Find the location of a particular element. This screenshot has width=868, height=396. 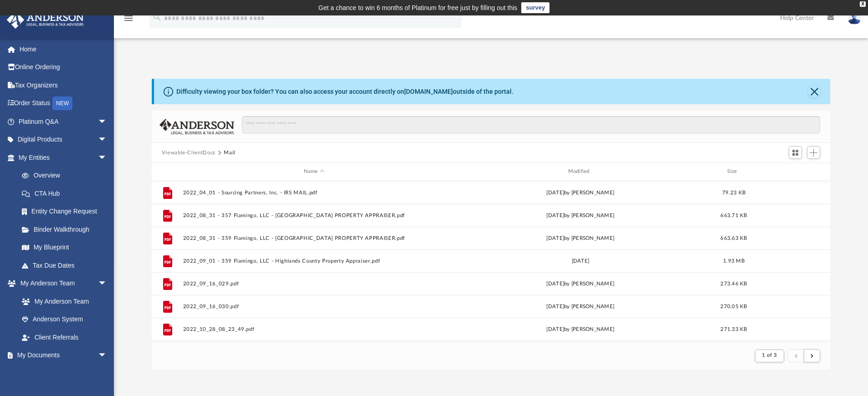

div: Name is located at coordinates (314, 172).